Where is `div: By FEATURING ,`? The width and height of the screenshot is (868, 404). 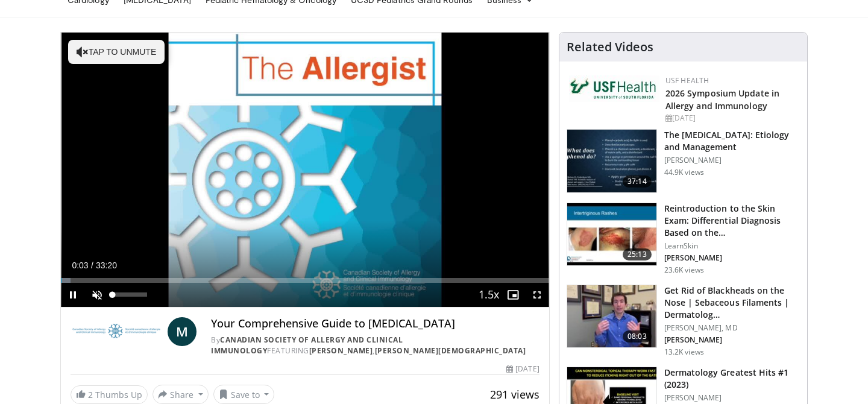 div: By FEATURING , is located at coordinates (375, 345).